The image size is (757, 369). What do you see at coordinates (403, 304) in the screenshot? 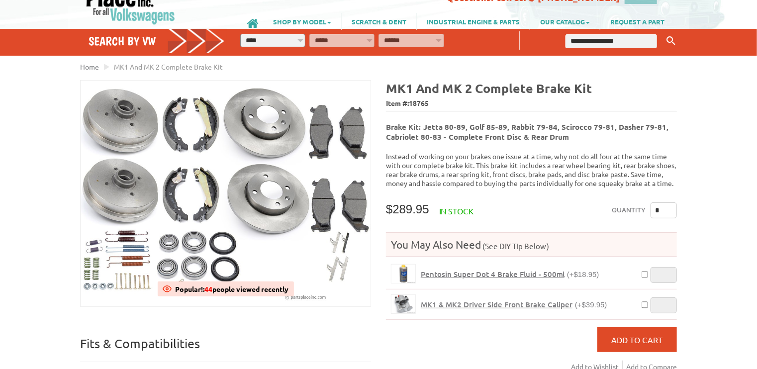
I see `a: MK1 & MK2 Driver Side Front Brake Caliper` at bounding box center [403, 304].